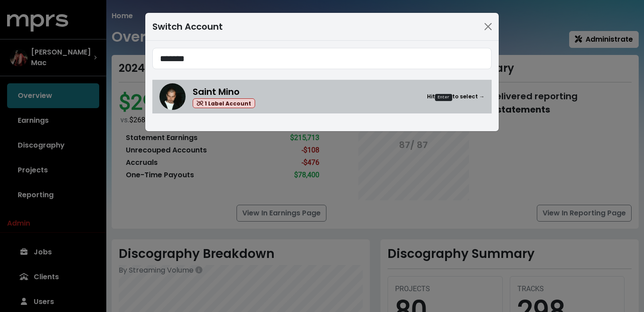 Image resolution: width=644 pixels, height=312 pixels. Describe the element at coordinates (322, 58) in the screenshot. I see `input: Search accounts` at that location.